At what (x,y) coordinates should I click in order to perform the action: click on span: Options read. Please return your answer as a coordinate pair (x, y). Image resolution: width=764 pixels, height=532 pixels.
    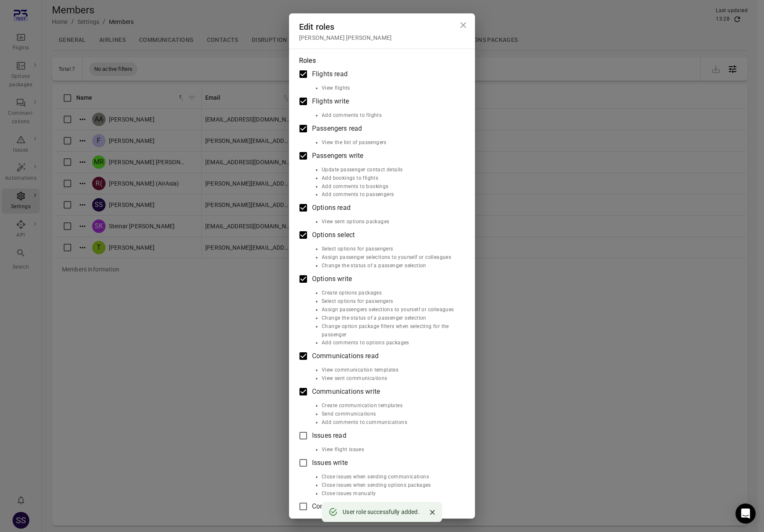
    Looking at the image, I should click on (332, 208).